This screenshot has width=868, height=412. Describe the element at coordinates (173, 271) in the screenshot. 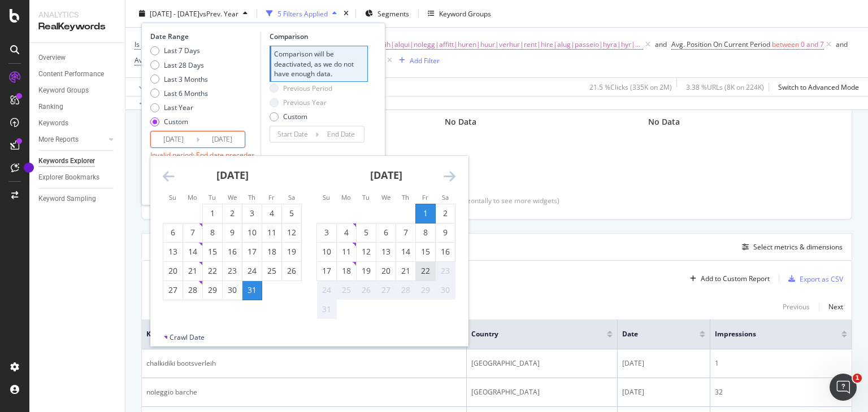

I see `td: Choose Sunday, July 20, 2025 as your check-out date. It’s available.` at that location.